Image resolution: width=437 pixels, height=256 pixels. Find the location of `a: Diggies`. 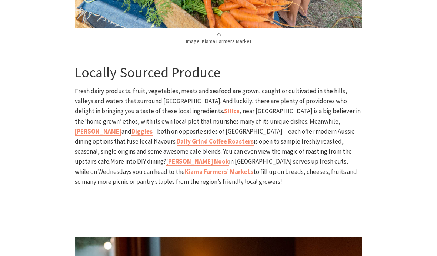

a: Diggies is located at coordinates (142, 132).